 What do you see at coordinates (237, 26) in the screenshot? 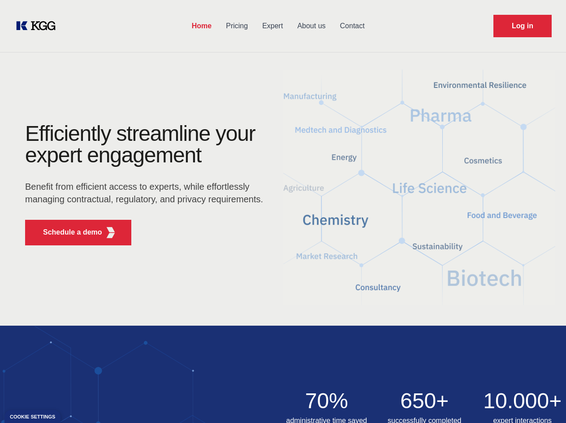
I see `a: Pricing` at bounding box center [237, 26].